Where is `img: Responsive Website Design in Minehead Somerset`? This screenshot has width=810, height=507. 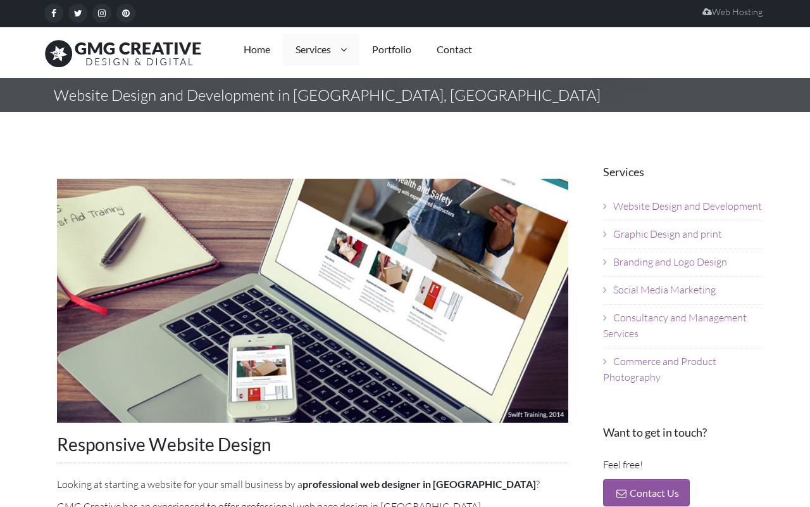 img: Responsive Website Design in Minehead Somerset is located at coordinates (313, 300).